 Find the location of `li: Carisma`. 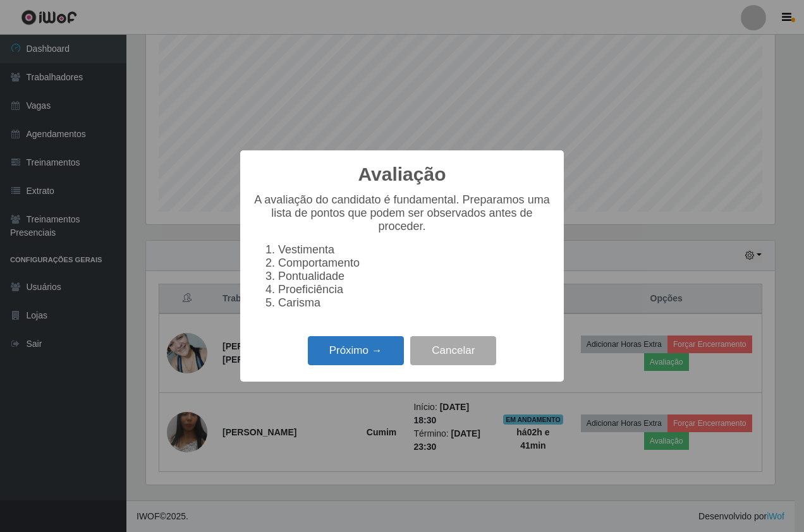

li: Carisma is located at coordinates (415, 302).